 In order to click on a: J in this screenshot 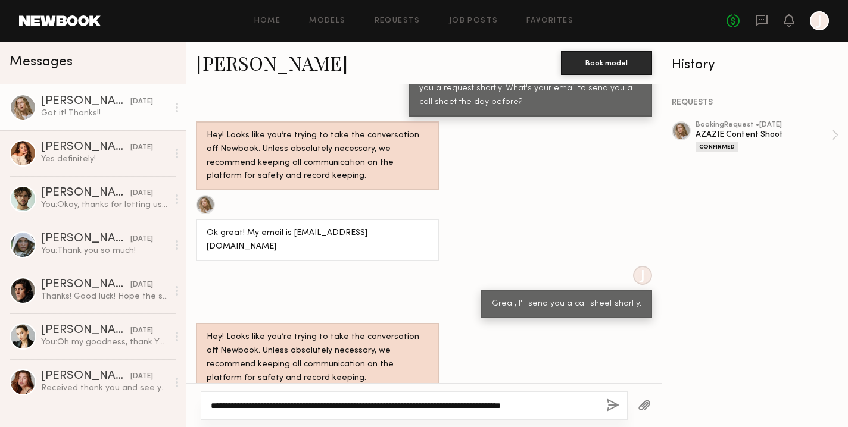, I will do `click(819, 21)`.